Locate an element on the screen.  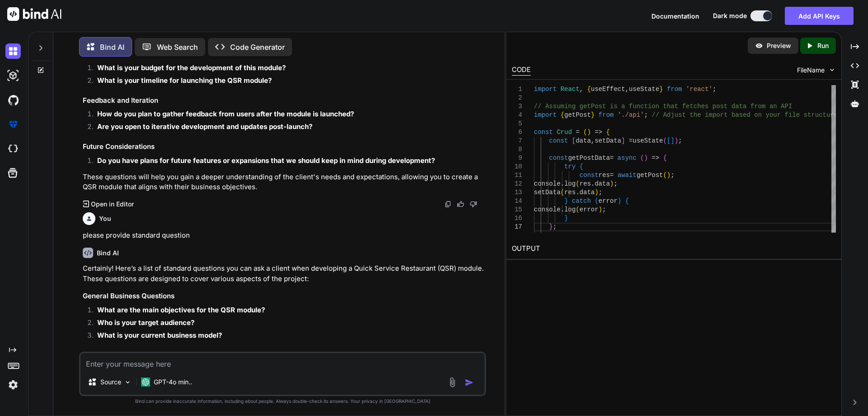
p: GPT-4o min.. is located at coordinates (173, 382).